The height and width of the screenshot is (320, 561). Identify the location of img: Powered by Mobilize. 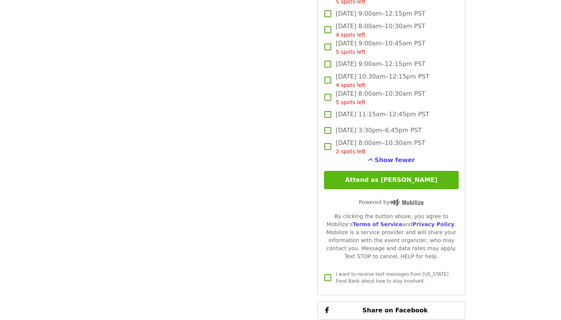
(406, 203).